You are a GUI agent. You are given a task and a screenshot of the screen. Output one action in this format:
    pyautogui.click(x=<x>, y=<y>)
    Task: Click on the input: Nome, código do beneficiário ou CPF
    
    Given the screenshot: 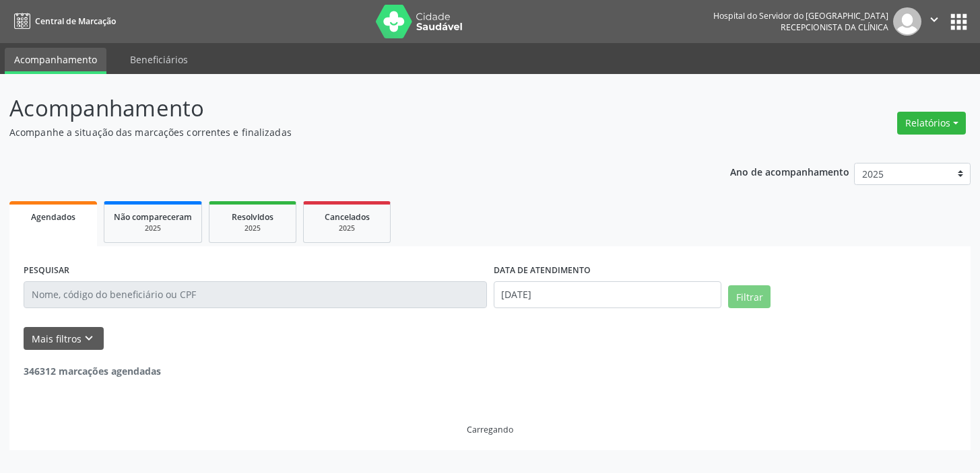 What is the action you would take?
    pyautogui.click(x=256, y=295)
    